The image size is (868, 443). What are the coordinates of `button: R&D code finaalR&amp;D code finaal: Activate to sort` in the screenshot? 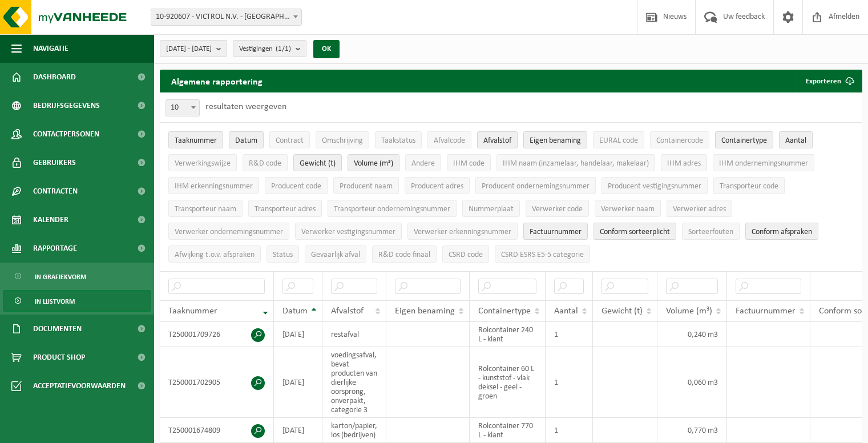 It's located at (404, 254).